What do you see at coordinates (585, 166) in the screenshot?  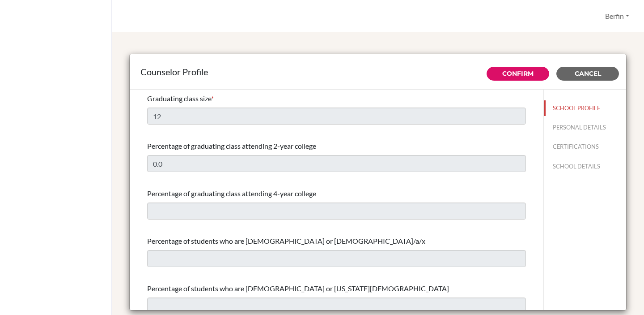 I see `button: SCHOOL DETAILS` at bounding box center [585, 166].